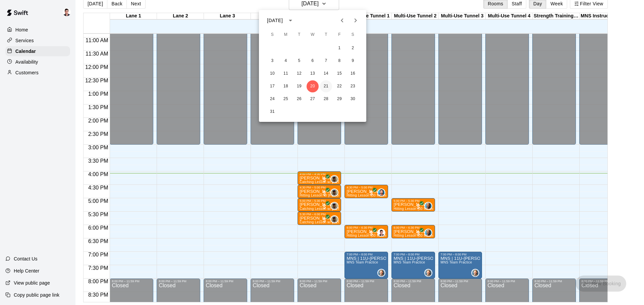 Image resolution: width=644 pixels, height=305 pixels. What do you see at coordinates (290, 21) in the screenshot?
I see `button: calendar view is open, switch to year view` at bounding box center [290, 21].